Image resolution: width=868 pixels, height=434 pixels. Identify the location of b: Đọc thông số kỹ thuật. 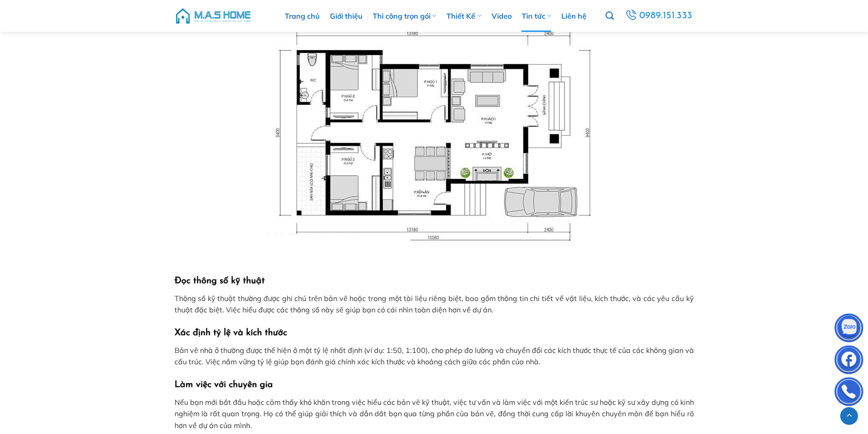
(219, 281).